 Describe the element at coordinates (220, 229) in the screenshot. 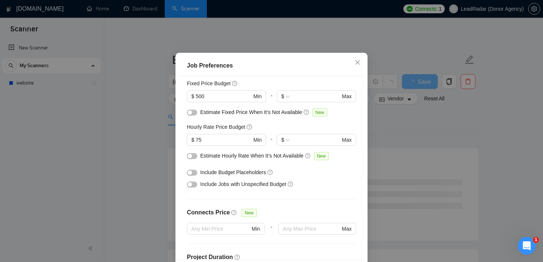

I see `input: Any Min Price` at that location.